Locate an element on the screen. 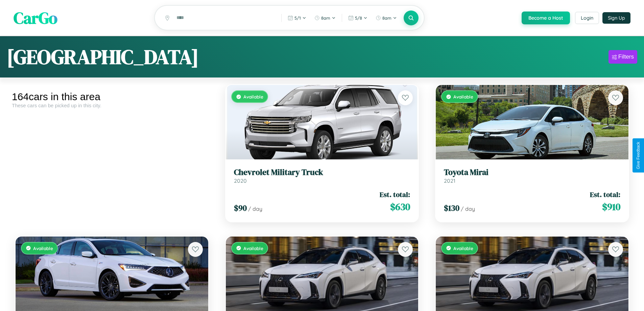 The width and height of the screenshot is (644, 311). span: 5 / 1 is located at coordinates (298, 18).